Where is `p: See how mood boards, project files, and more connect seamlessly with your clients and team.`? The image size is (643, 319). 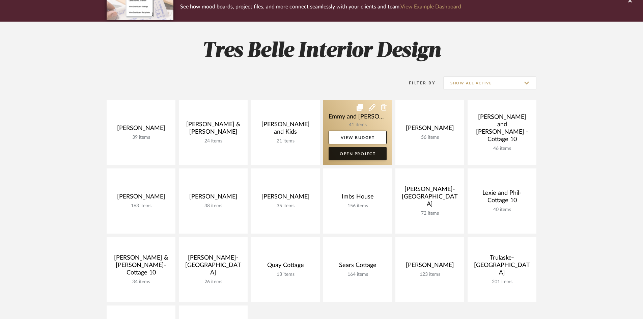 p: See how mood boards, project files, and more connect seamlessly with your clients and team. is located at coordinates (321, 7).